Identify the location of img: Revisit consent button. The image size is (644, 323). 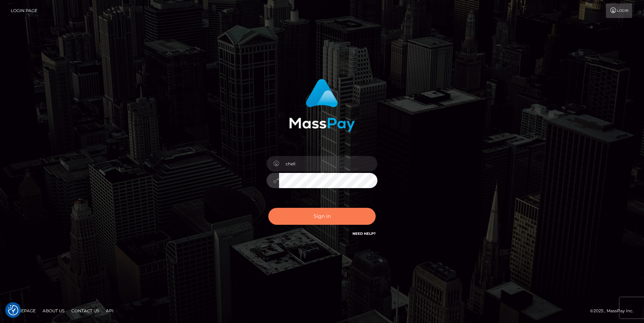
(13, 310).